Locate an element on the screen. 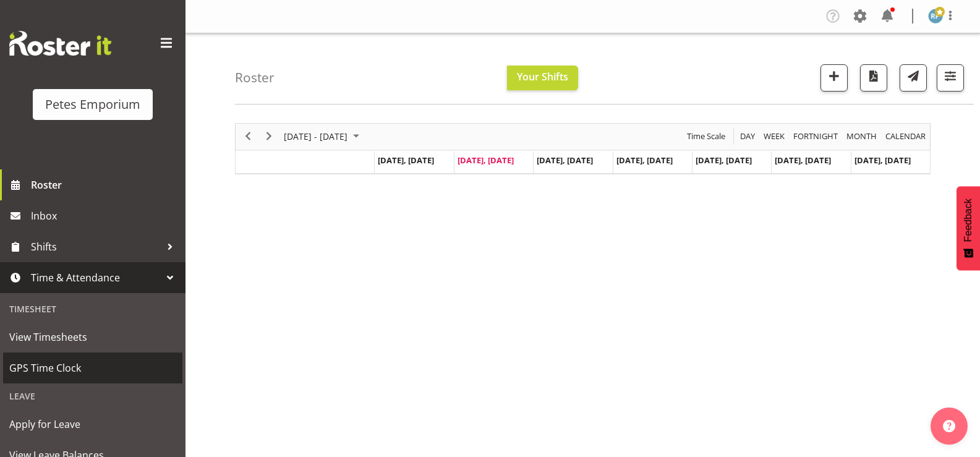  button: Filter Shifts is located at coordinates (951, 78).